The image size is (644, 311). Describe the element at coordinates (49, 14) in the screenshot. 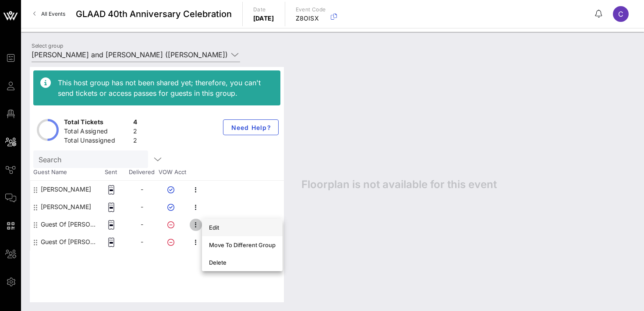

I see `a: All Events` at that location.